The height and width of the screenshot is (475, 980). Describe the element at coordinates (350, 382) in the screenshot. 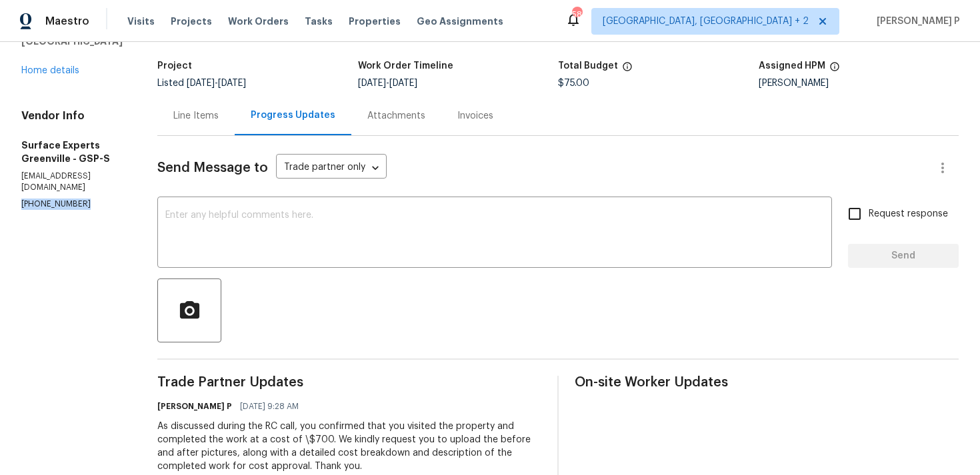

I see `span: Trade Partner Updates` at that location.